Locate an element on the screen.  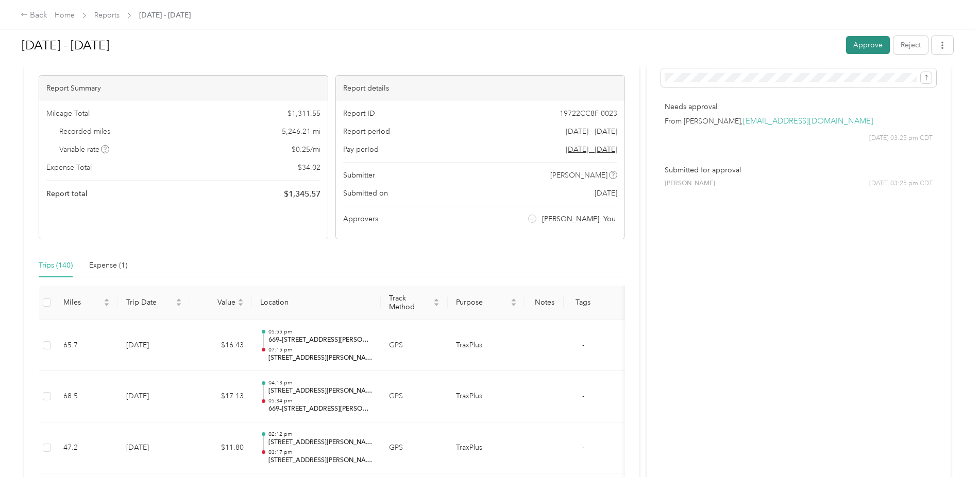
td: $17.13 is located at coordinates (221, 397).